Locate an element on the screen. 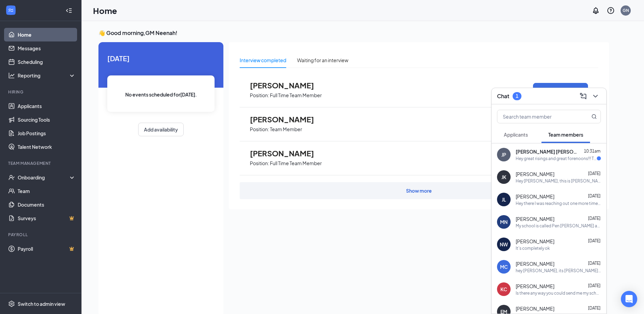  div: GN is located at coordinates (626, 10).